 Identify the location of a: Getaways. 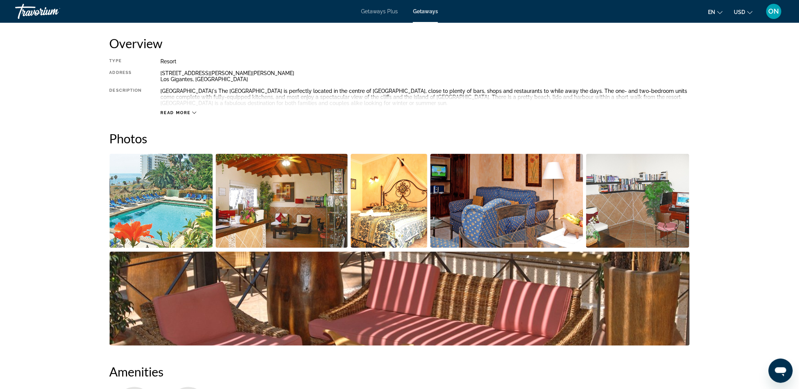
(426, 11).